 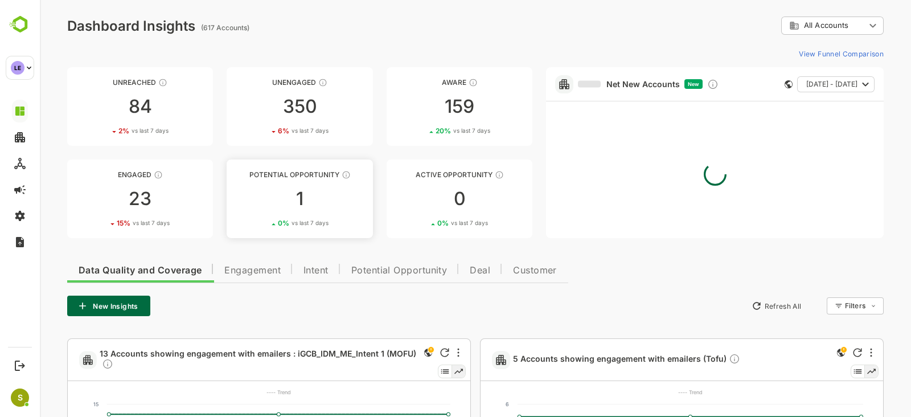 I want to click on div: These accounts have just entered the buying cycle and need further nurturing, so click(x=433, y=83).